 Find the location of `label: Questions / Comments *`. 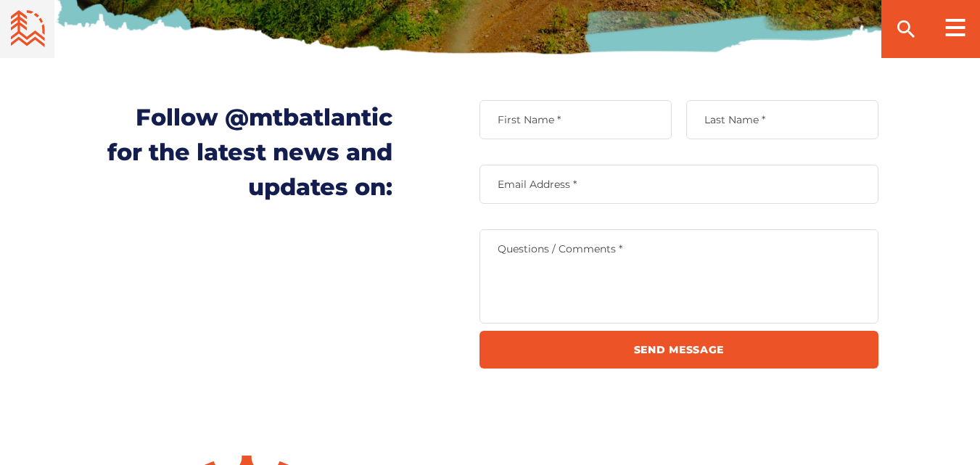

label: Questions / Comments * is located at coordinates (679, 249).